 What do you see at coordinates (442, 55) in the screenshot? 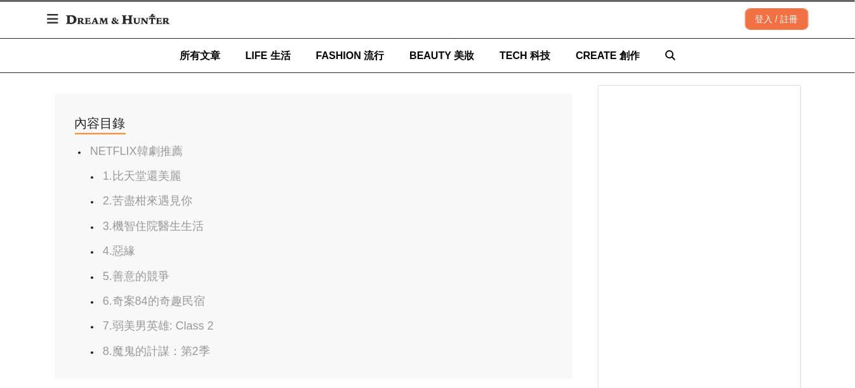
I see `a: BEAUTY 美妝` at bounding box center [442, 55].